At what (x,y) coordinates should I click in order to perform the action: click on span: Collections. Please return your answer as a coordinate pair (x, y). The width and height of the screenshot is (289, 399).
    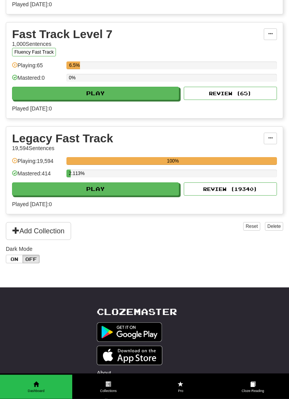
    Looking at the image, I should click on (109, 391).